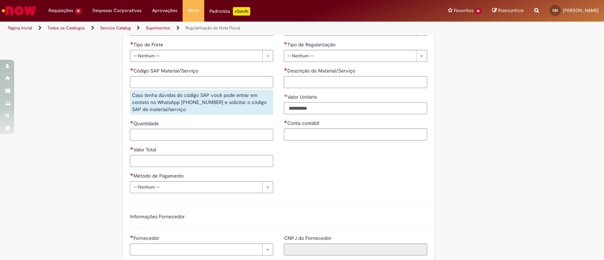  I want to click on span: Aprovações, so click(165, 11).